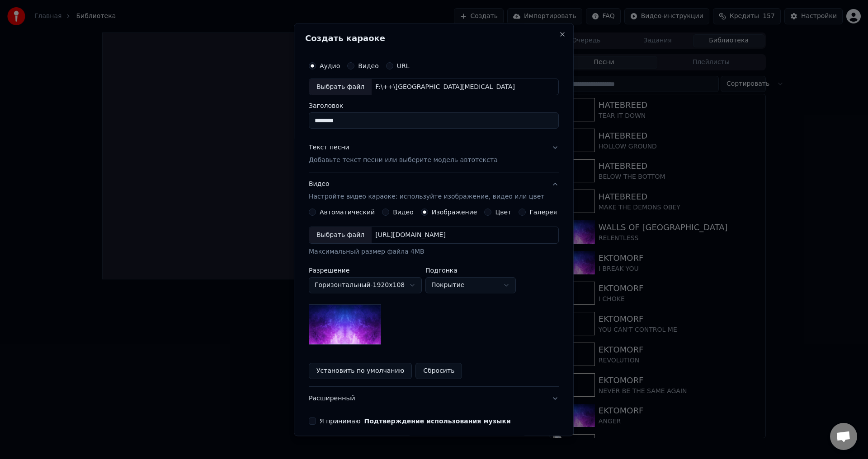  What do you see at coordinates (434, 154) in the screenshot?
I see `button: Текст песниДобавьте текст песни или выберите модель автотекста` at bounding box center [434, 154].